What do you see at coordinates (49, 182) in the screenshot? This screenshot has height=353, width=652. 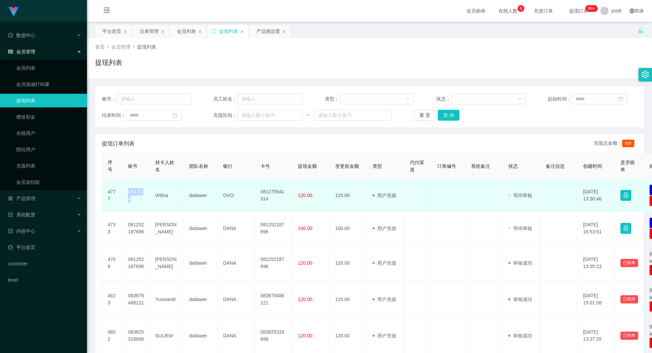 I see `a: 会员加扣款` at bounding box center [49, 182].